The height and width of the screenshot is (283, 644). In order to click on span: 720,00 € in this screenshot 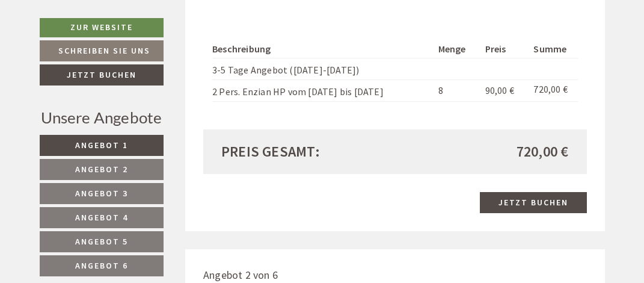, I will do `click(543, 152)`.